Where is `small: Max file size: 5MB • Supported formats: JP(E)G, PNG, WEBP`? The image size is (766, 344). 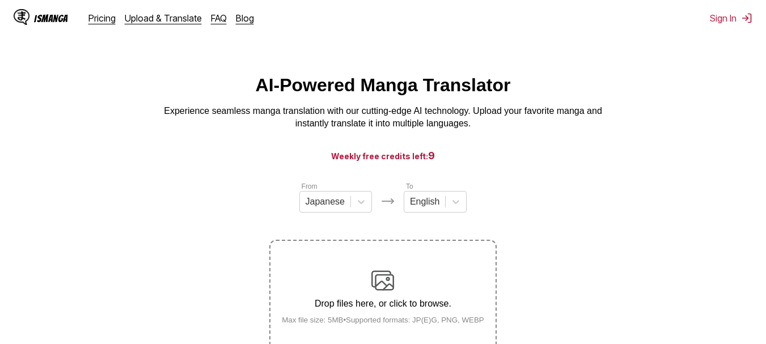
small: Max file size: 5MB • Supported formats: JP(E)G, PNG, WEBP is located at coordinates (383, 320).